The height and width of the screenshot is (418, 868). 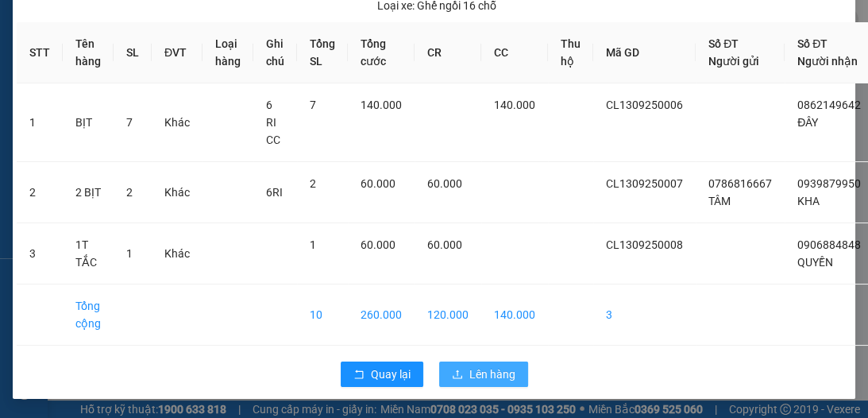 I want to click on th: ĐVT, so click(x=177, y=53).